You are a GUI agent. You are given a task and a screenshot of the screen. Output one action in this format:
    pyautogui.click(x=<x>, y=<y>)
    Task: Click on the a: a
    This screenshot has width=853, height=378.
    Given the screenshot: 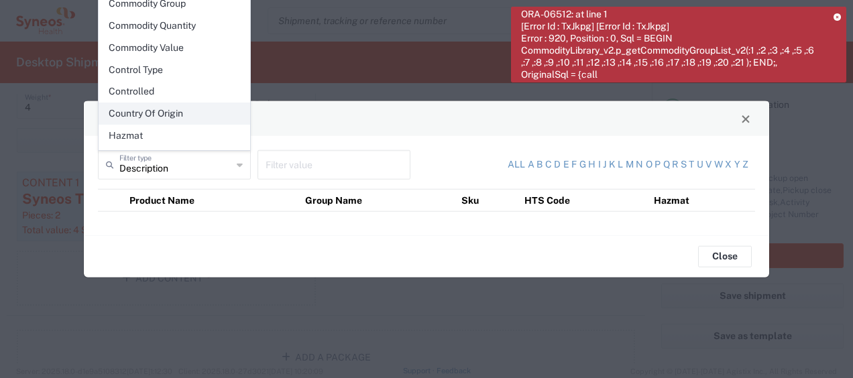 What is the action you would take?
    pyautogui.click(x=531, y=165)
    